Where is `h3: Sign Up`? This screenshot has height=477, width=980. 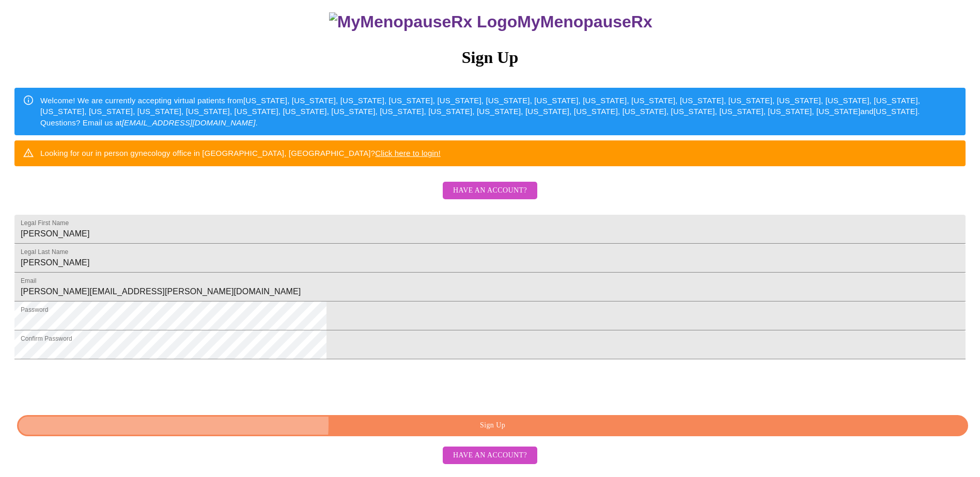 h3: Sign Up is located at coordinates (490, 57).